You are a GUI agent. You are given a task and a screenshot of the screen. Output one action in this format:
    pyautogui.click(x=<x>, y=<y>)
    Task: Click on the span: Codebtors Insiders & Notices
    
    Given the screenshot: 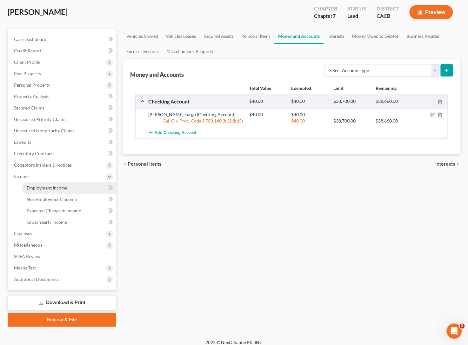 What is the action you would take?
    pyautogui.click(x=43, y=165)
    